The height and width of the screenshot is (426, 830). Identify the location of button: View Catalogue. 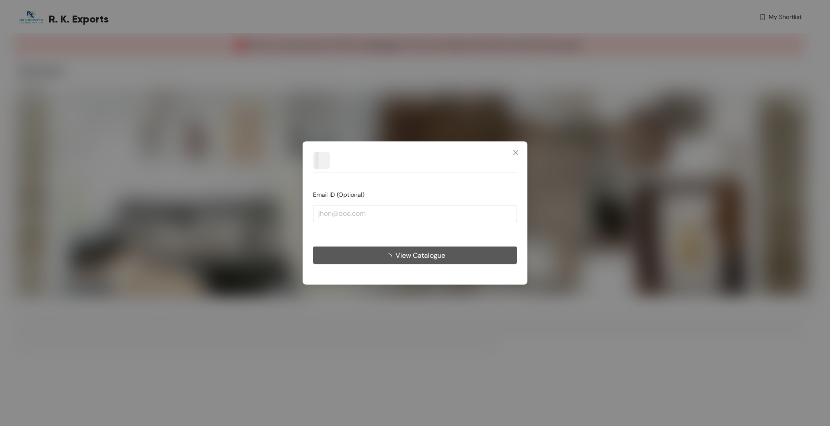
(415, 255).